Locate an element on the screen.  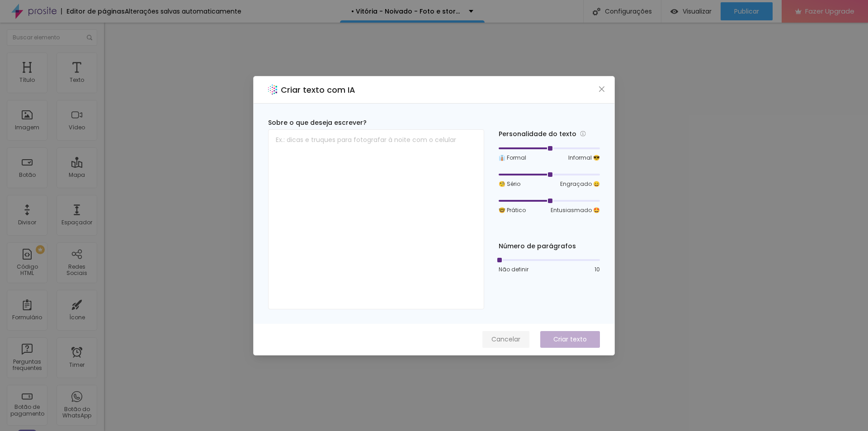
span: 10 is located at coordinates (597, 270).